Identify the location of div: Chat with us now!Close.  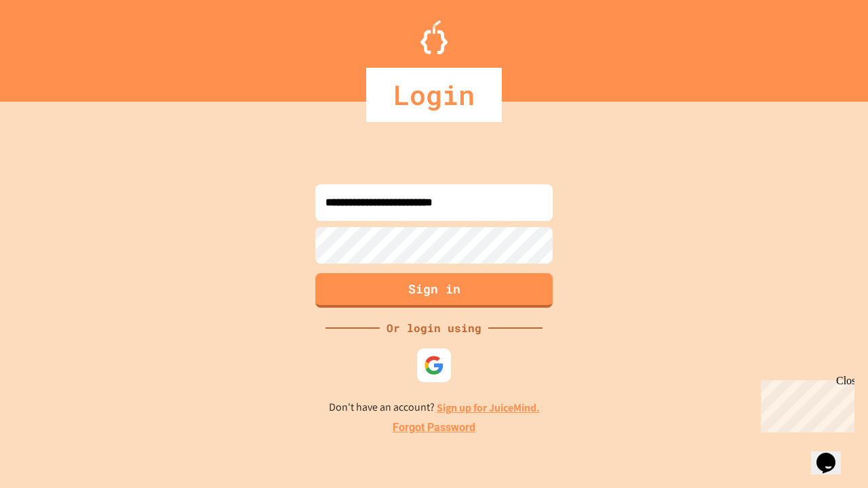
(50, 46).